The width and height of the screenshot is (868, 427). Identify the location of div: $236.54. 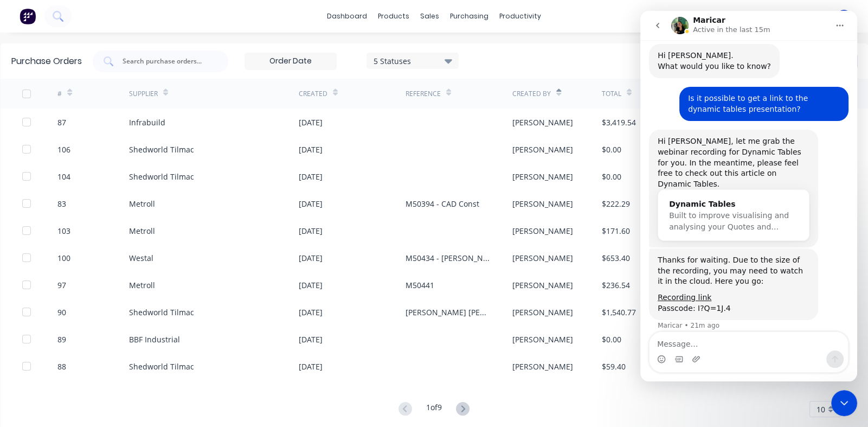
(616, 285).